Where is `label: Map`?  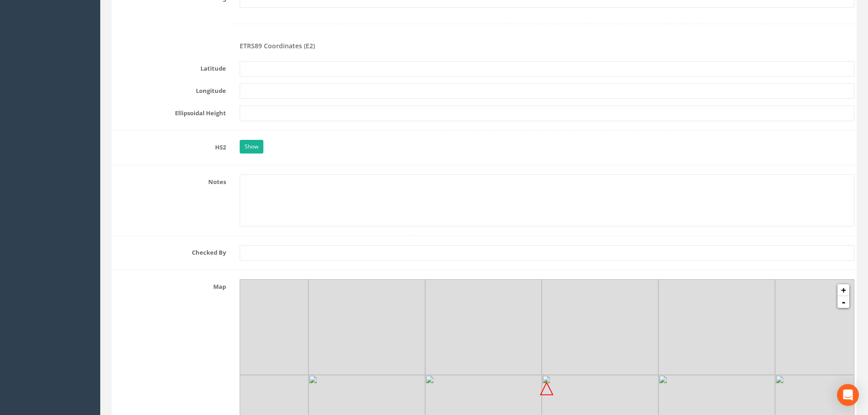
label: Map is located at coordinates (170, 285).